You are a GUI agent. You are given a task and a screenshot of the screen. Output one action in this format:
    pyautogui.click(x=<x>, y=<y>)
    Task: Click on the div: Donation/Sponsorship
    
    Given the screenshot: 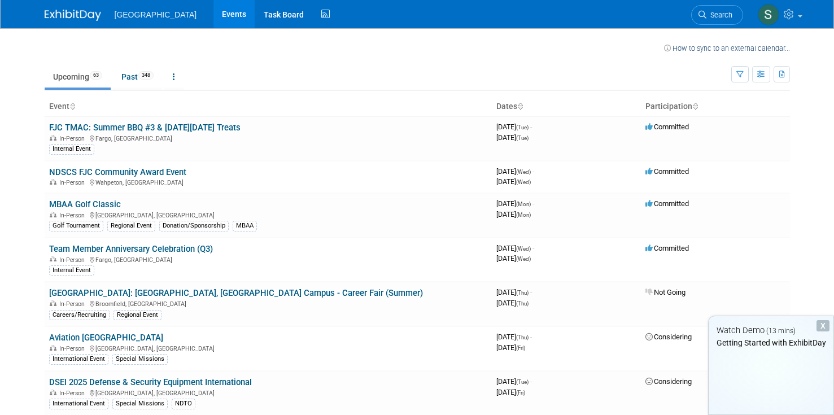 What is the action you would take?
    pyautogui.click(x=194, y=226)
    